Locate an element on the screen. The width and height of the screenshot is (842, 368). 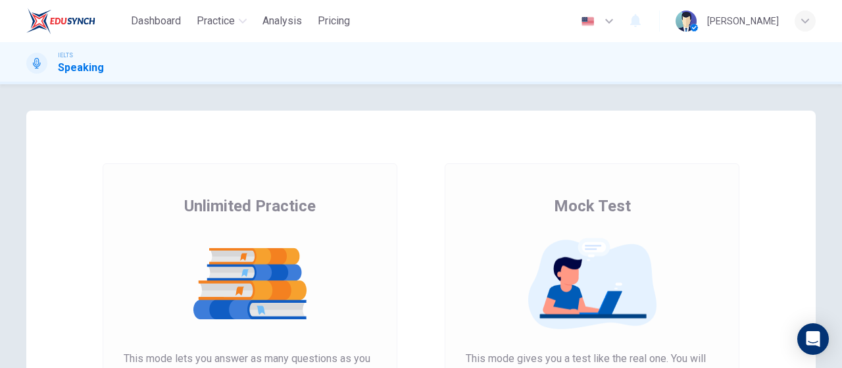
span: Dashboard is located at coordinates (156, 21).